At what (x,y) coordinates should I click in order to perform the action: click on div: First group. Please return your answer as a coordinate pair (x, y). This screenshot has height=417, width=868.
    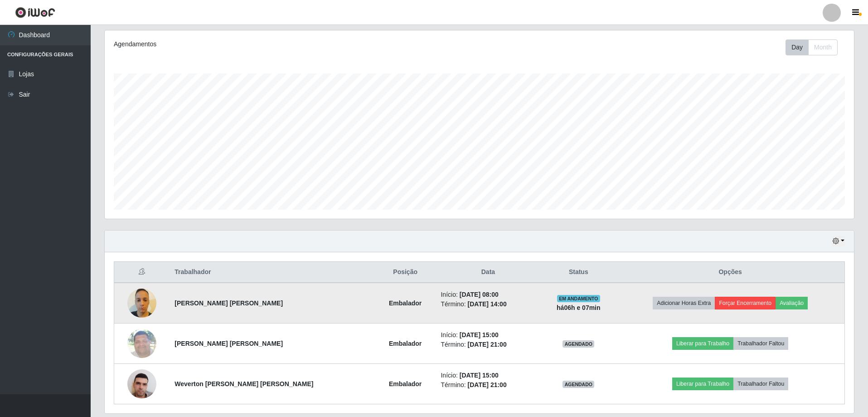
    Looking at the image, I should click on (811, 47).